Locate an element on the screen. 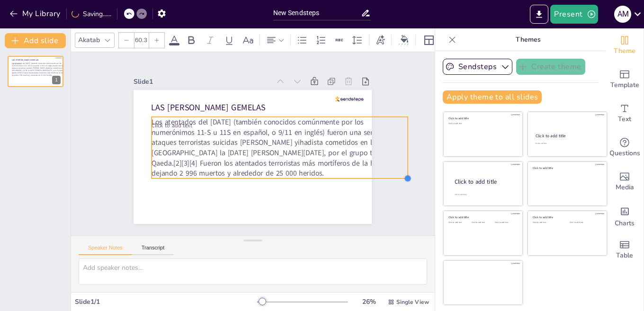 The height and width of the screenshot is (311, 644). span: Questions is located at coordinates (625, 153).